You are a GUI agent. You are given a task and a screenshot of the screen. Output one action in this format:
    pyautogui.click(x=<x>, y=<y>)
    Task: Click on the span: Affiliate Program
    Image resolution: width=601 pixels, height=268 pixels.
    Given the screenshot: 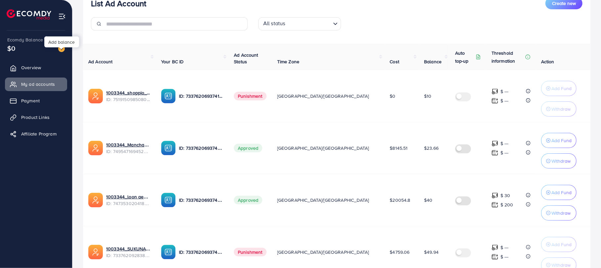 What is the action you would take?
    pyautogui.click(x=39, y=134)
    